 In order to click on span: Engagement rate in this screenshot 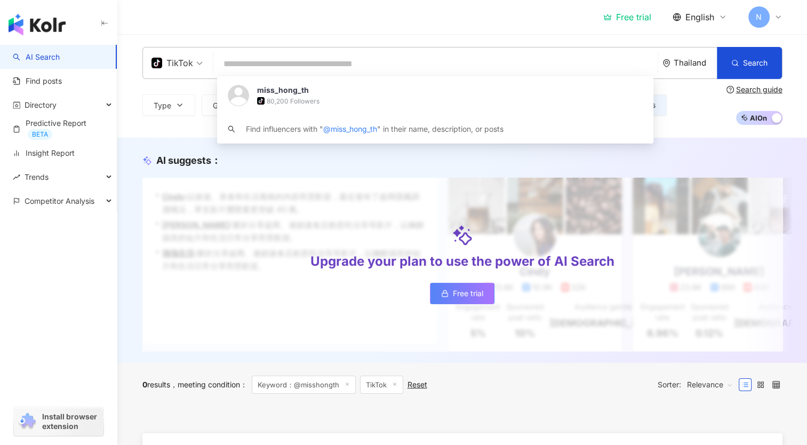, I will do `click(383, 106)`.